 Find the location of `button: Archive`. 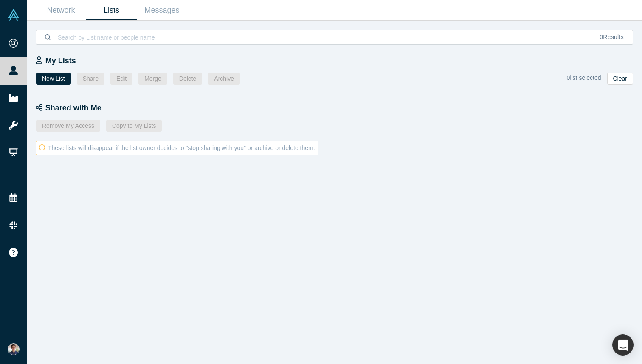

button: Archive is located at coordinates (224, 78).